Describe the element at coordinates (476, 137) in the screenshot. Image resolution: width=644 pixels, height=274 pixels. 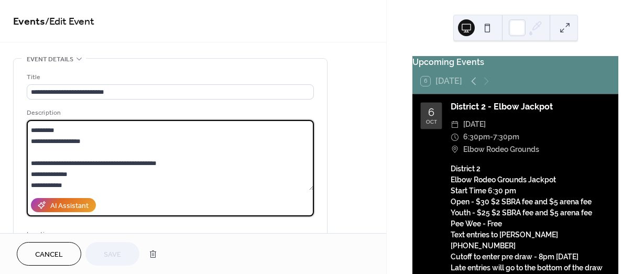
I see `span: 6:30pm` at that location.